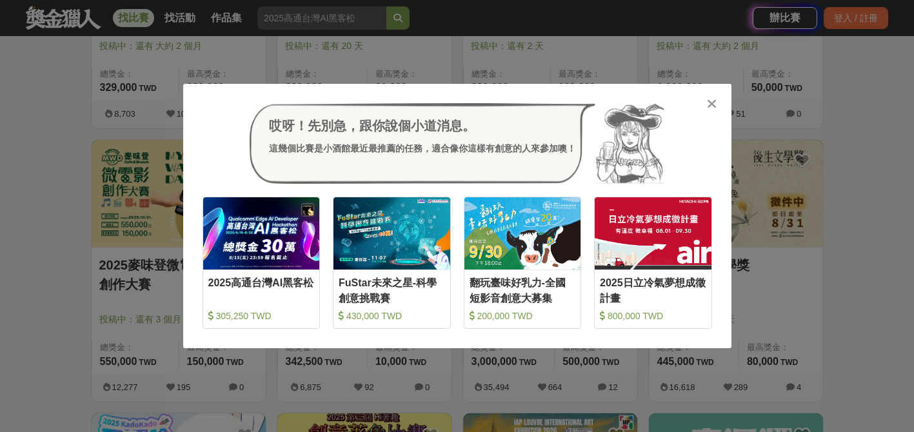  What do you see at coordinates (653, 316) in the screenshot?
I see `div: 800,000 TWD` at bounding box center [653, 316].